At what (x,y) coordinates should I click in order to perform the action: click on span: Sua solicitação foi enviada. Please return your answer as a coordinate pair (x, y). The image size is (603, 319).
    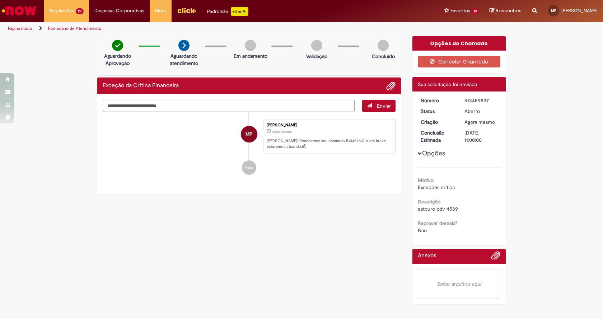
    Looking at the image, I should click on (448, 84).